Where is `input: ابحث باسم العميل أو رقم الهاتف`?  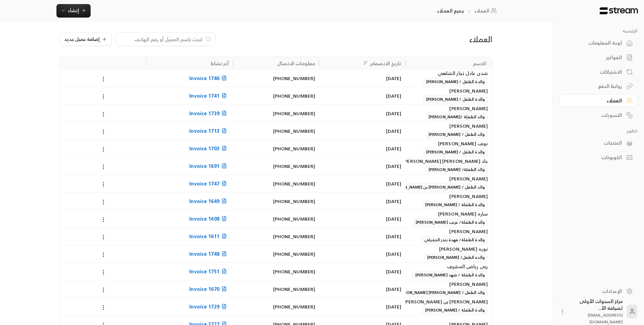 input: ابحث باسم العميل أو رقم الهاتف is located at coordinates (162, 39).